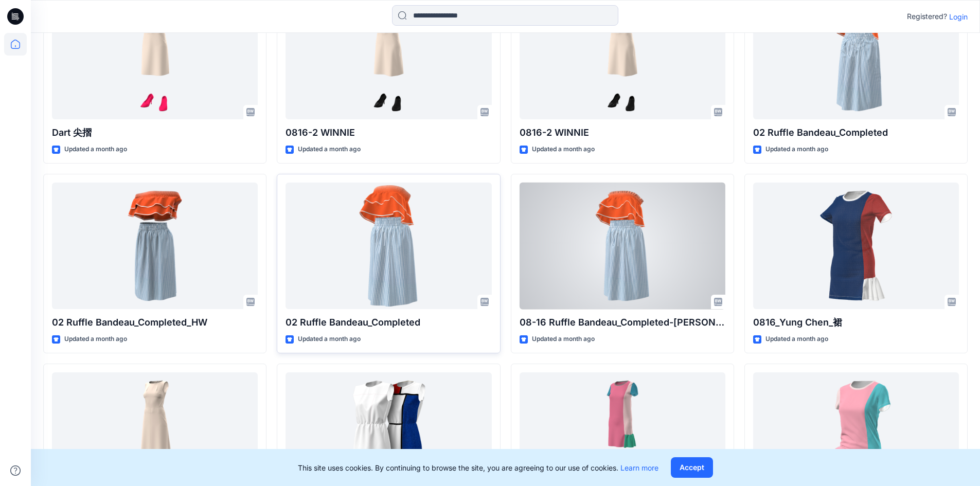 The height and width of the screenshot is (486, 980). Describe the element at coordinates (640, 467) in the screenshot. I see `a: Learn more` at that location.